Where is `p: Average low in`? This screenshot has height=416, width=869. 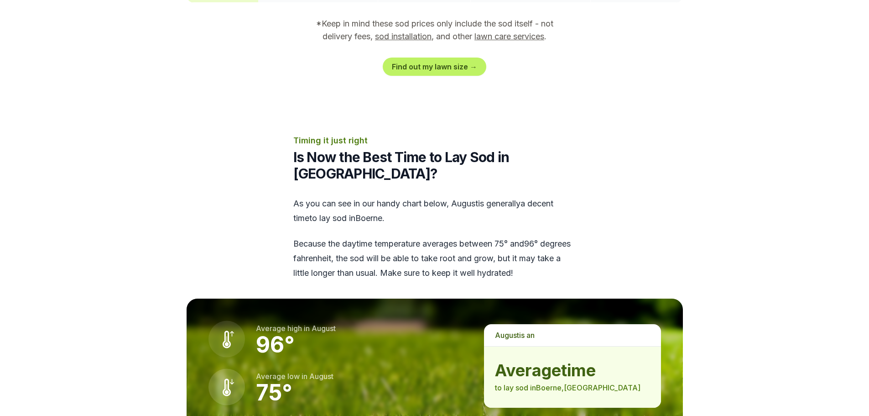 p: Average low in is located at coordinates (295, 376).